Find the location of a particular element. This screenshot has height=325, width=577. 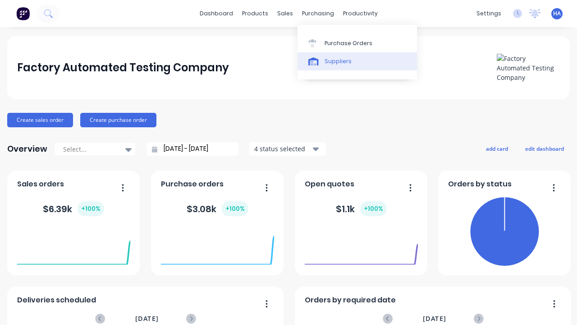

div: productivity is located at coordinates (360, 14).